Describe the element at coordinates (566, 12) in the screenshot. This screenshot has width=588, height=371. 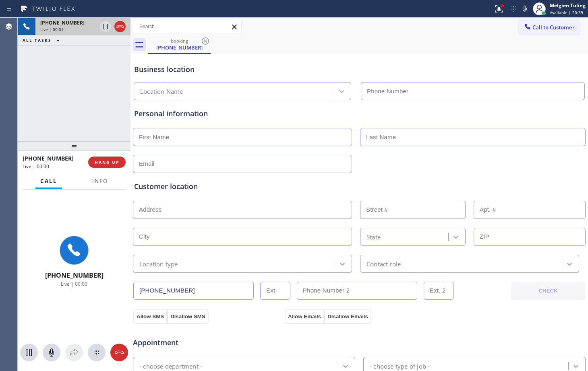
I see `span: Available | 20:39` at that location.